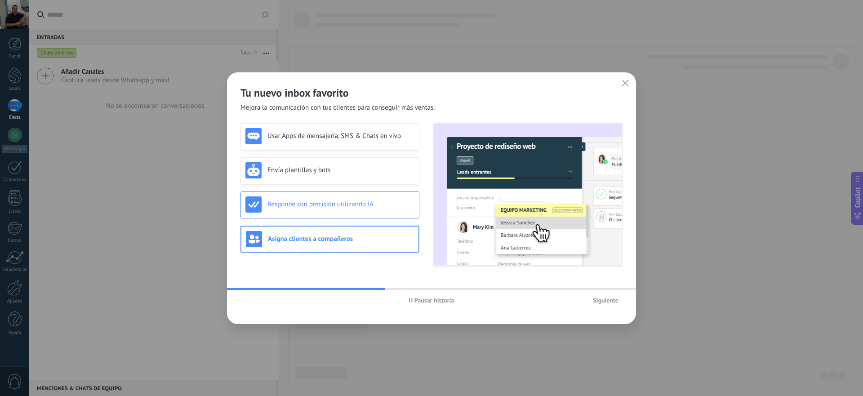 The width and height of the screenshot is (863, 396). What do you see at coordinates (341, 136) in the screenshot?
I see `h3: Usar Apps de mensajería, SMS & Chats en vivo` at bounding box center [341, 136].